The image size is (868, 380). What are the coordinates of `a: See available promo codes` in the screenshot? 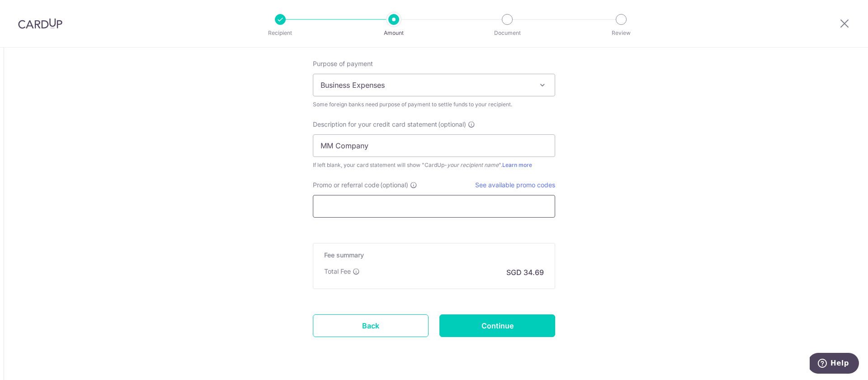 It's located at (515, 184).